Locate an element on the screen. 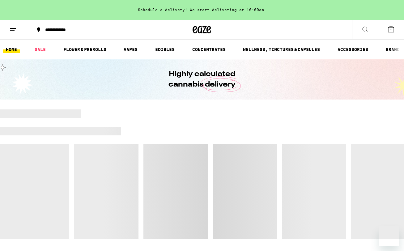 Image resolution: width=404 pixels, height=251 pixels. h1: Highly calculated cannabis delivery is located at coordinates (202, 79).